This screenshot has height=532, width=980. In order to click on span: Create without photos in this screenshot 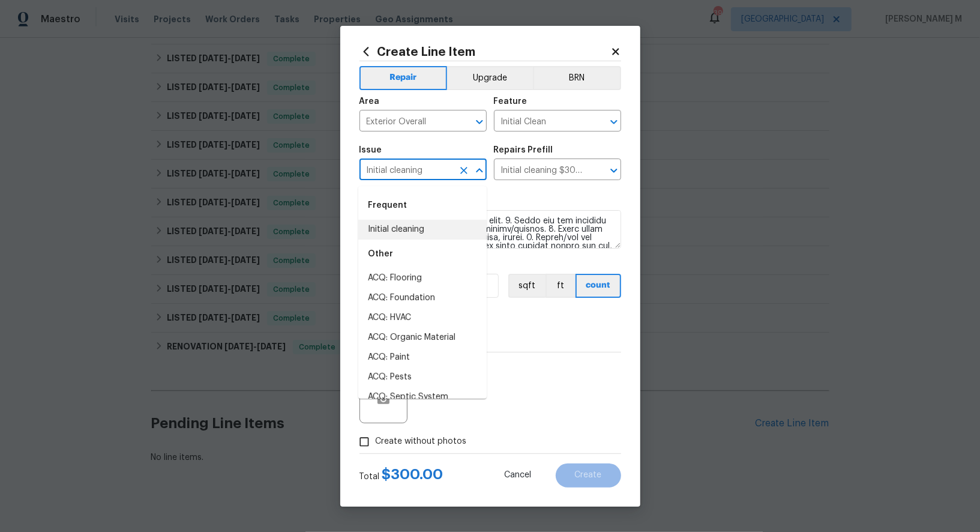, I will do `click(422, 441)`.